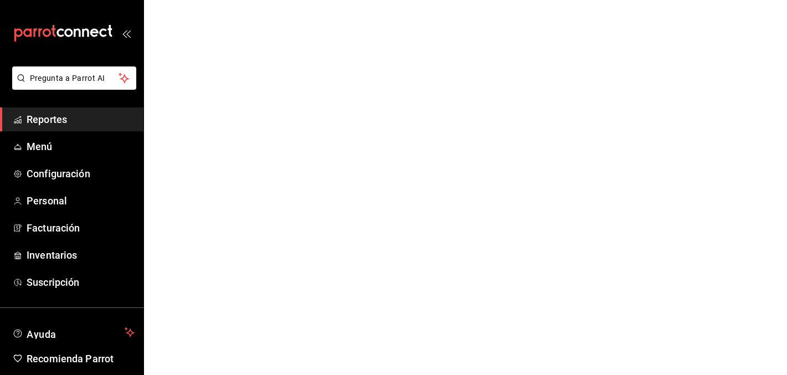  I want to click on span: Personal, so click(80, 200).